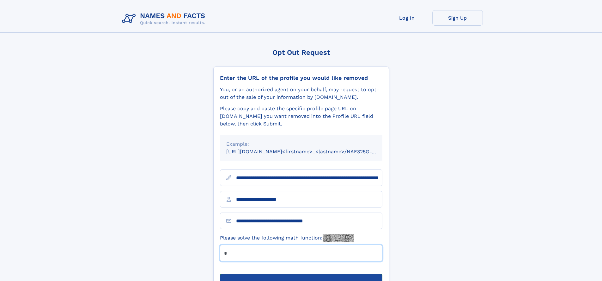  What do you see at coordinates (301, 144) in the screenshot?
I see `div: Example:` at bounding box center [301, 144].